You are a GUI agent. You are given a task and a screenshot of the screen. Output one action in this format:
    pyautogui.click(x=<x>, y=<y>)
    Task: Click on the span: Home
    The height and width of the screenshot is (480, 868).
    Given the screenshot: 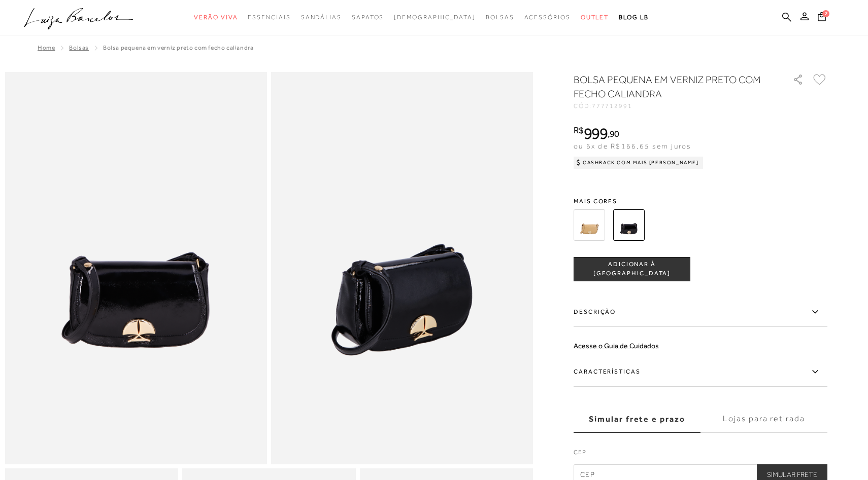 What is the action you would take?
    pyautogui.click(x=47, y=47)
    